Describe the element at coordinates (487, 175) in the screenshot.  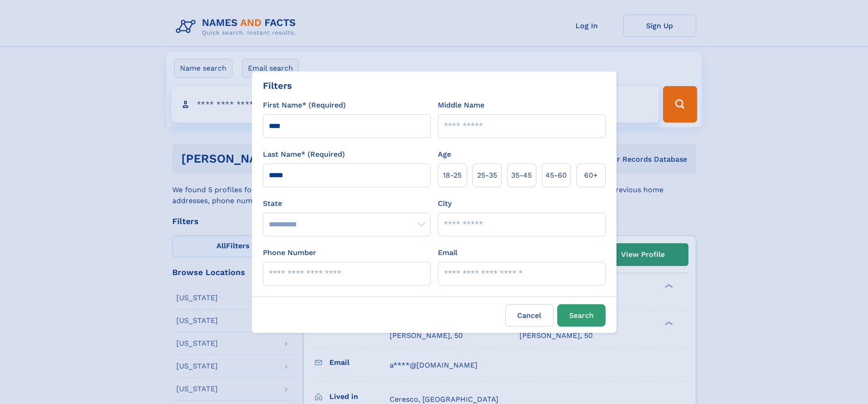
I see `span: 25‑35` at that location.